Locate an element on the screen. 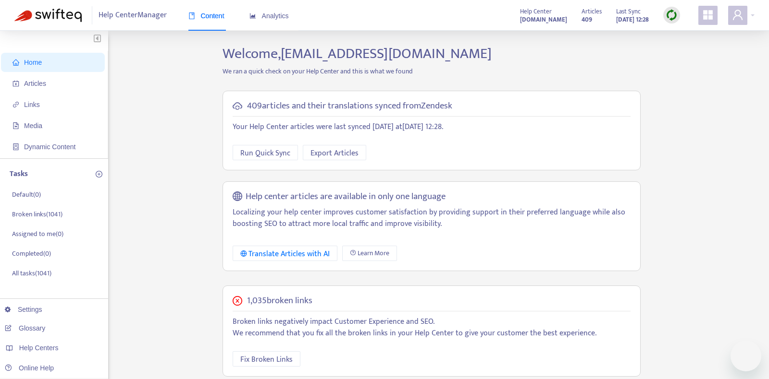 Image resolution: width=769 pixels, height=379 pixels. p: All tasks ( 1041 ) is located at coordinates (32, 273).